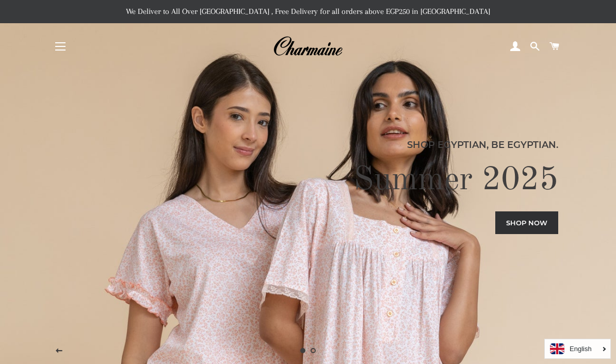 The image size is (616, 364). What do you see at coordinates (59, 351) in the screenshot?
I see `button: Previous slide` at bounding box center [59, 351].